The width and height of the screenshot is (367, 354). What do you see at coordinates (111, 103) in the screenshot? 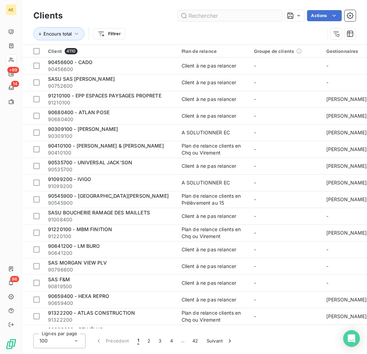
I see `span: 91210100` at bounding box center [111, 103].